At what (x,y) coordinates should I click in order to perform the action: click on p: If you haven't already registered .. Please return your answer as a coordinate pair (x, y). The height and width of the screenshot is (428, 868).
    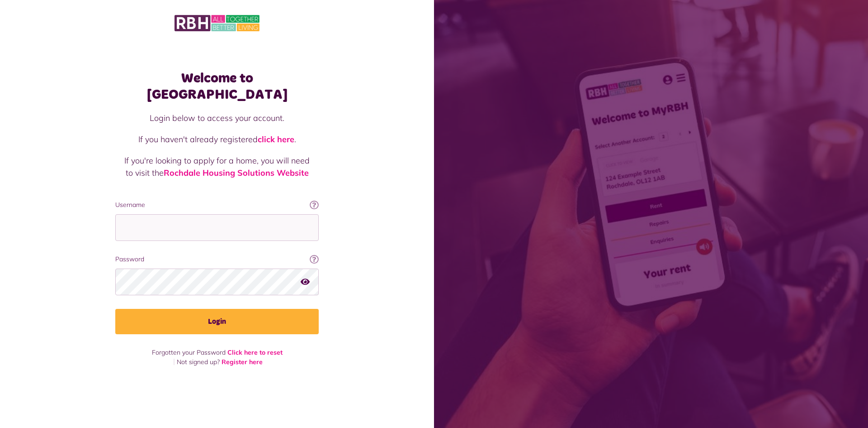
    Looking at the image, I should click on (217, 139).